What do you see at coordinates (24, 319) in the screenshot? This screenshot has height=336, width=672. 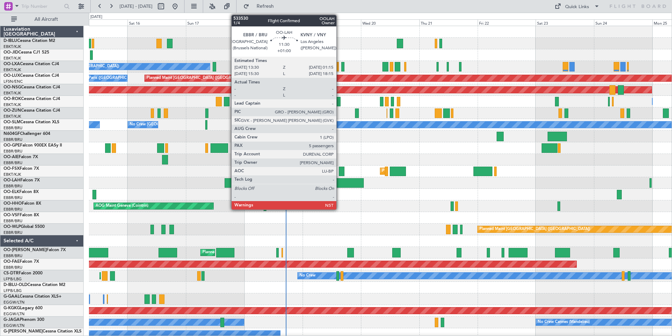 I see `a: G-JAGAPhenom 300` at bounding box center [24, 319].